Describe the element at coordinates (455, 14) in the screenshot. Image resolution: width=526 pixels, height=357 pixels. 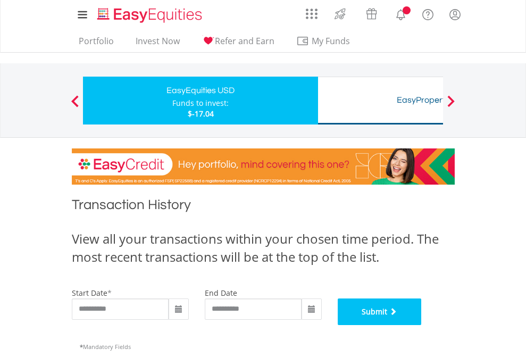
I see `a: My Profile` at that location.